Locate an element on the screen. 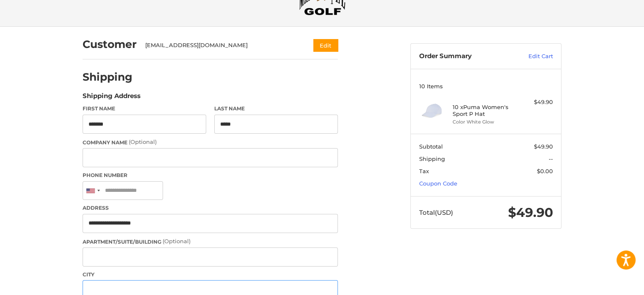  span: Total (USD) is located at coordinates (436, 212).